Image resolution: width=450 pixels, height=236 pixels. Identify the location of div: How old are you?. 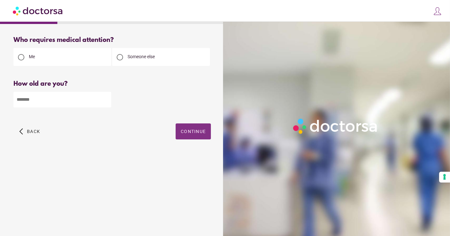
(112, 84).